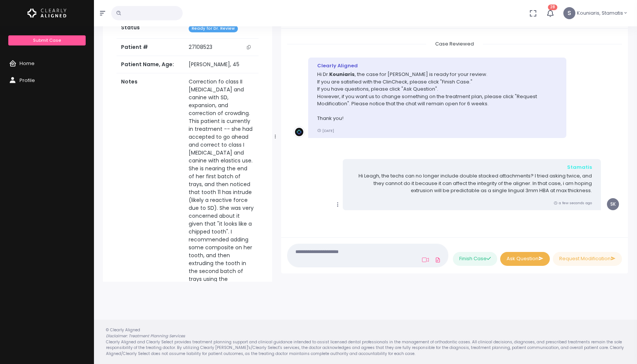 This screenshot has width=637, height=364. I want to click on button: Finish Case, so click(475, 259).